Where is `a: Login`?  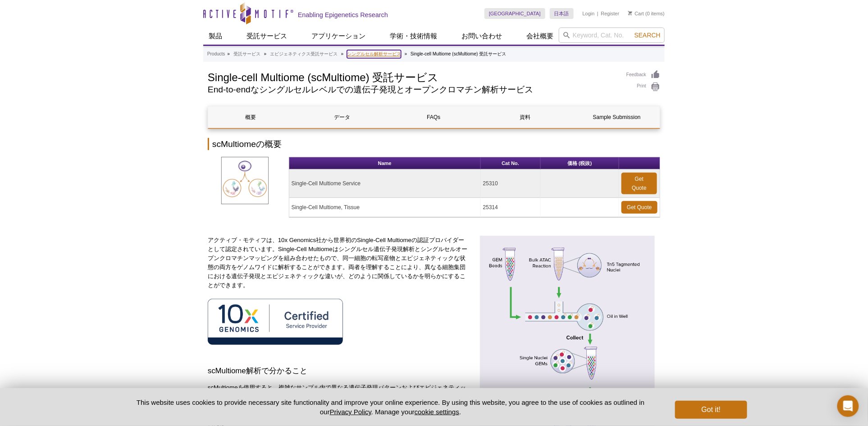 a: Login is located at coordinates (589, 13).